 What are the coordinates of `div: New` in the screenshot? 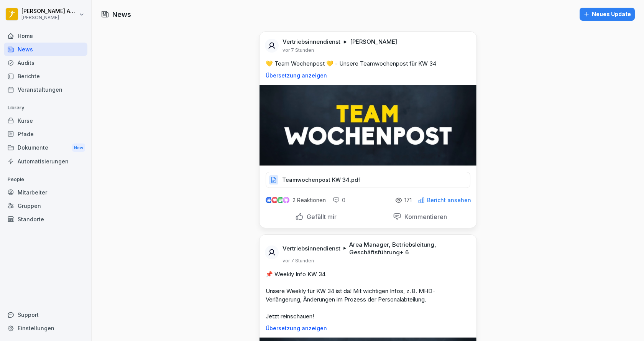 It's located at (79, 148).